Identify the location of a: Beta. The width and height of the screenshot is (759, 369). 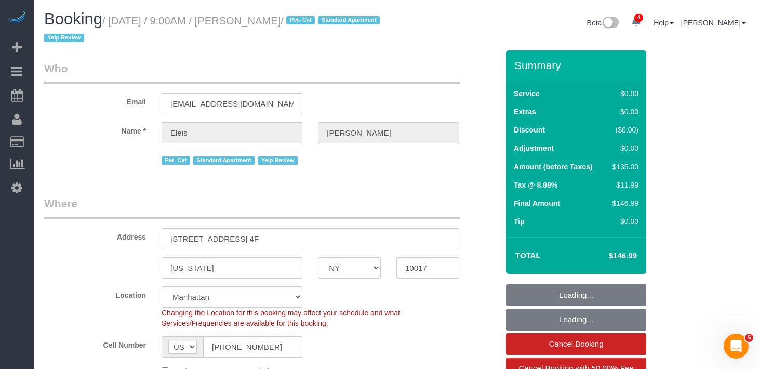
(603, 23).